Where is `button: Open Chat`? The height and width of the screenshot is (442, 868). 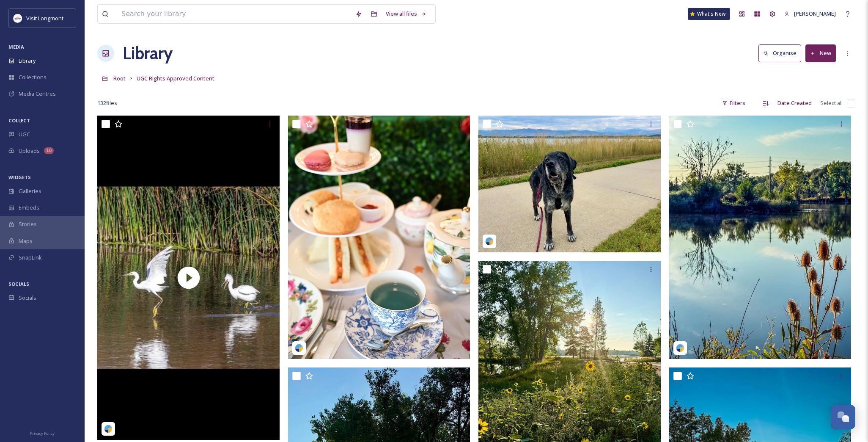
button: Open Chat is located at coordinates (843, 417).